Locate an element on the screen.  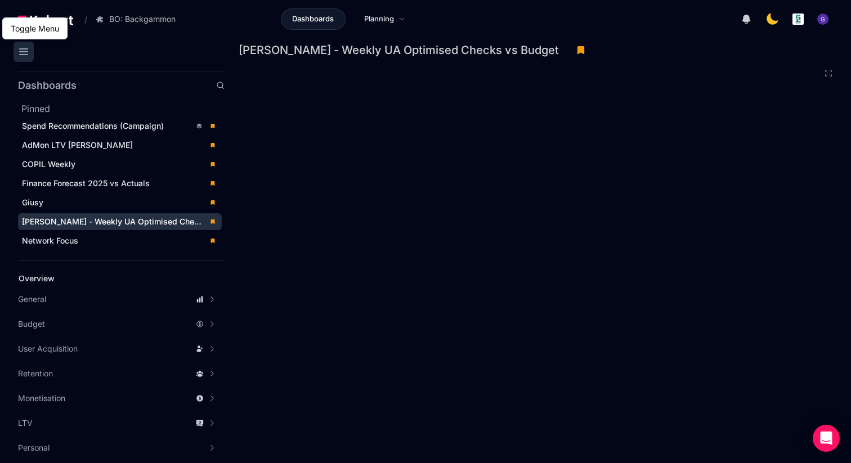
span: BO: Backgammon is located at coordinates (142, 19).